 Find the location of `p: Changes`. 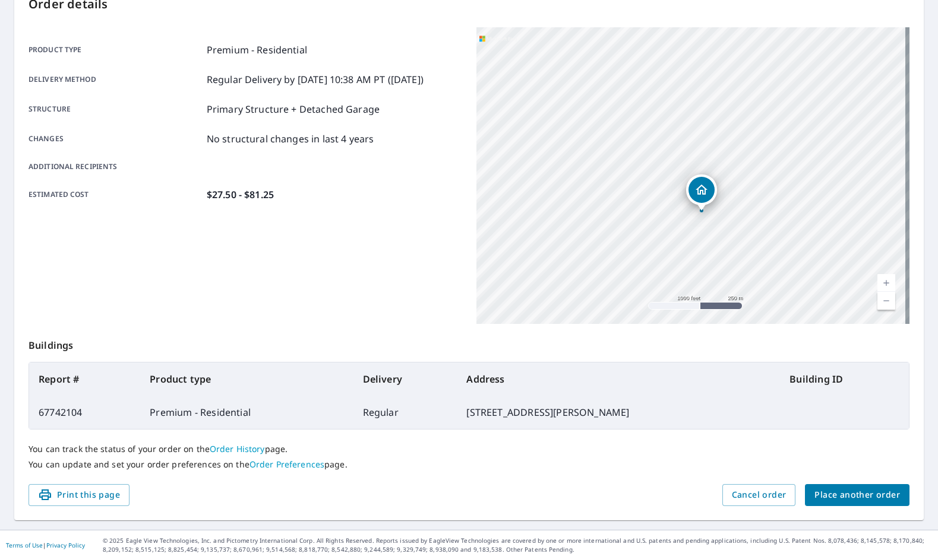

p: Changes is located at coordinates (115, 139).